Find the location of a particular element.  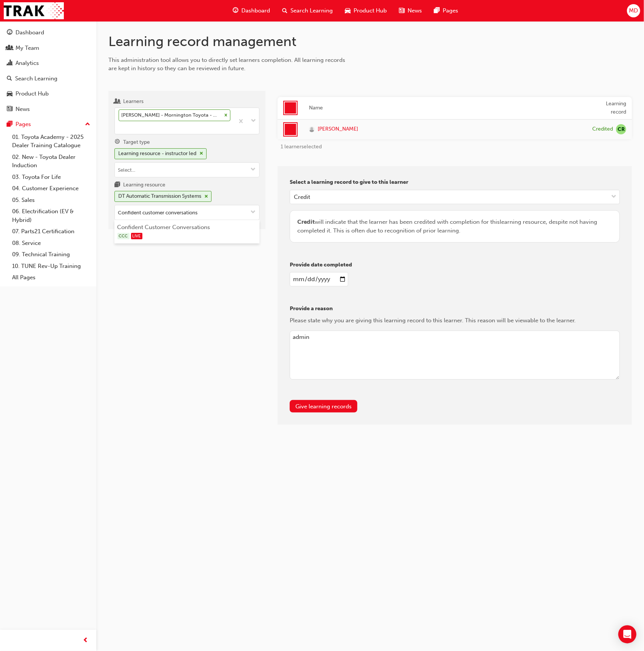

a: search-iconSearch Learning is located at coordinates (308, 11).